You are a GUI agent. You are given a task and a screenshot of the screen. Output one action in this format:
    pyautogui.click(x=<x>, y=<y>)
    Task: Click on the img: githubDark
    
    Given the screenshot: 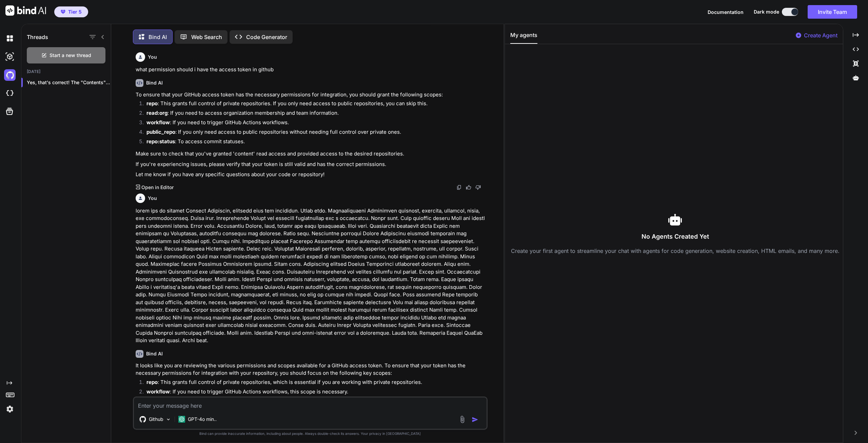 What is the action you would take?
    pyautogui.click(x=10, y=75)
    